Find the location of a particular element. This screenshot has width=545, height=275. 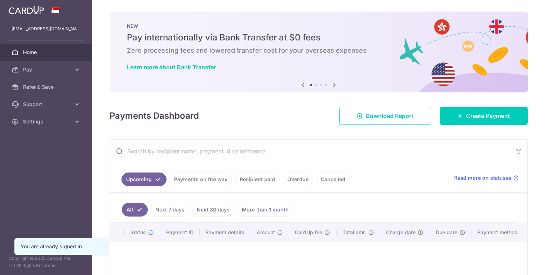

a: Recipient paid is located at coordinates (257, 179).